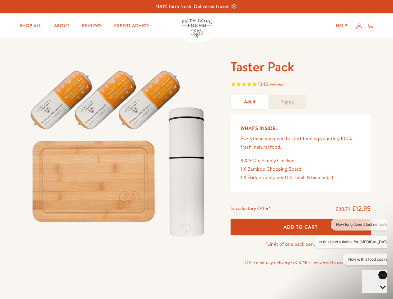 The height and width of the screenshot is (299, 393). I want to click on span: reviews, so click(276, 84).